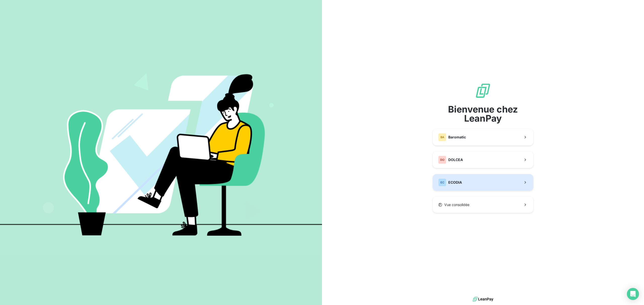 The image size is (644, 305). I want to click on button: Vue consolidée, so click(483, 205).